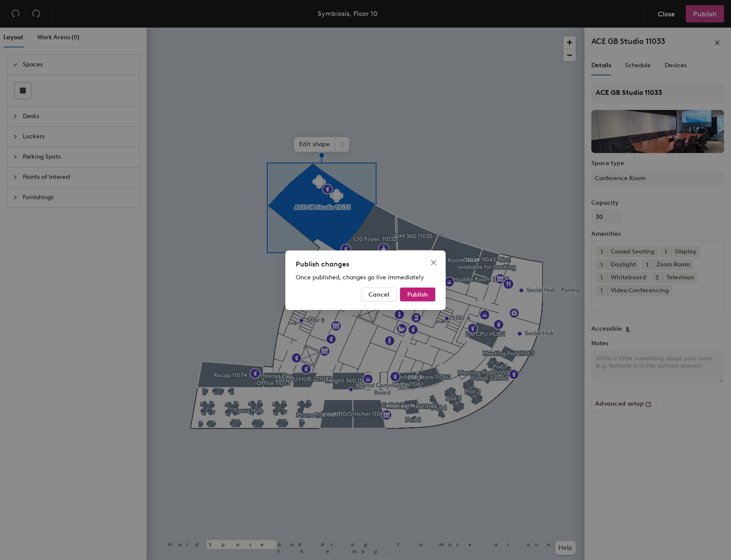  Describe the element at coordinates (418, 295) in the screenshot. I see `button: Publish` at that location.